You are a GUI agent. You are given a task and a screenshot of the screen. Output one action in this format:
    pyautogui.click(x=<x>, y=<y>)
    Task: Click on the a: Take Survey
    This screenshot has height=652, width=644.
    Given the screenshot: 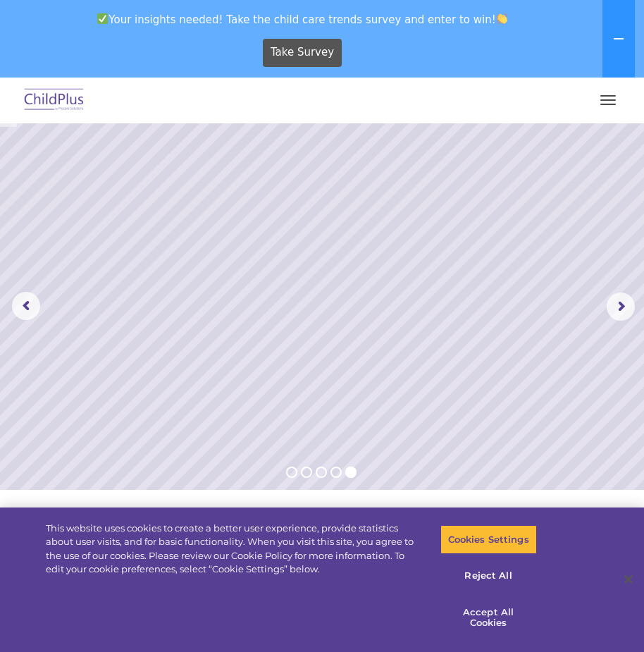 What is the action you would take?
    pyautogui.click(x=302, y=53)
    